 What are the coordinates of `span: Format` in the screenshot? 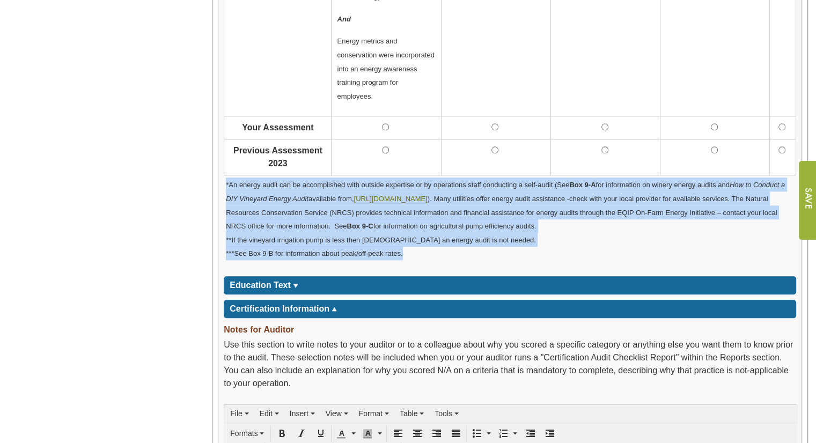 It's located at (371, 414).